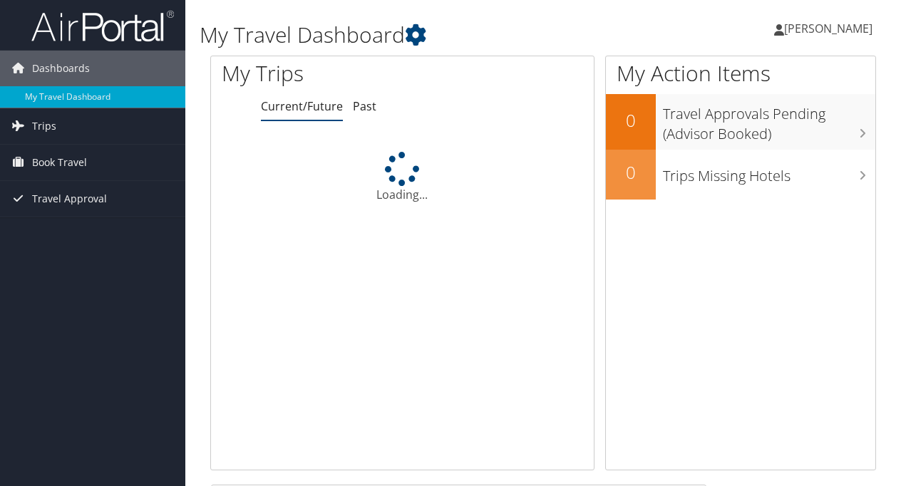  What do you see at coordinates (69, 199) in the screenshot?
I see `span: Travel Approval` at bounding box center [69, 199].